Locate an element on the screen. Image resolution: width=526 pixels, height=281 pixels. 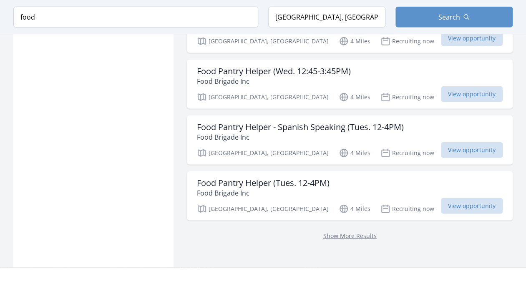
input: Location is located at coordinates (326, 17).